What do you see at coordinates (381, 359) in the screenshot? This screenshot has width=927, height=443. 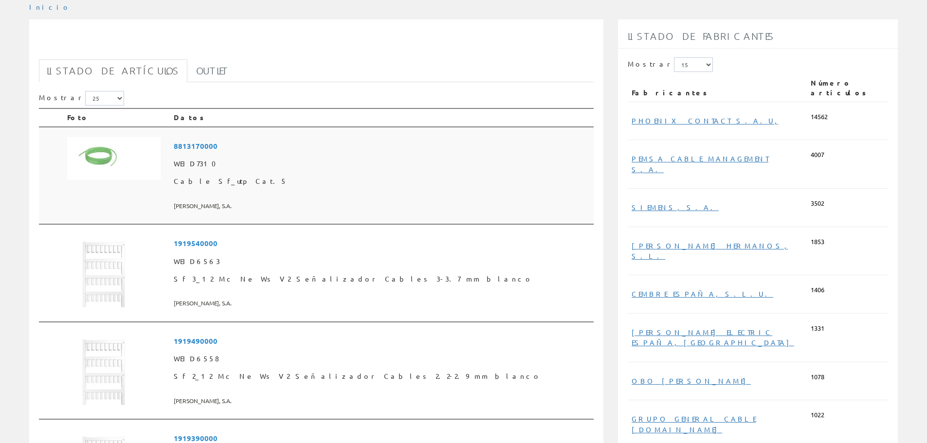 I see `span: WEID6558` at bounding box center [381, 359].